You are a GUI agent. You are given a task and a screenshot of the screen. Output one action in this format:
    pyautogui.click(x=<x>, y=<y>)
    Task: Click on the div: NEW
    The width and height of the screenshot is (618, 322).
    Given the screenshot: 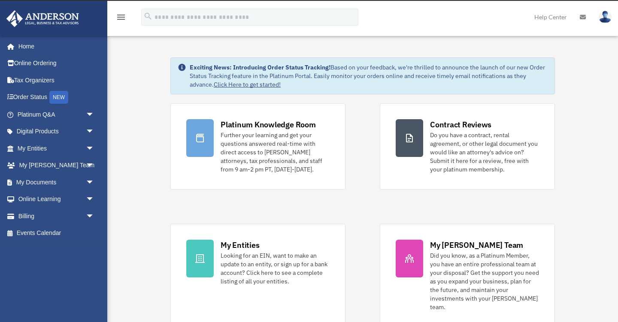 What is the action you would take?
    pyautogui.click(x=59, y=97)
    